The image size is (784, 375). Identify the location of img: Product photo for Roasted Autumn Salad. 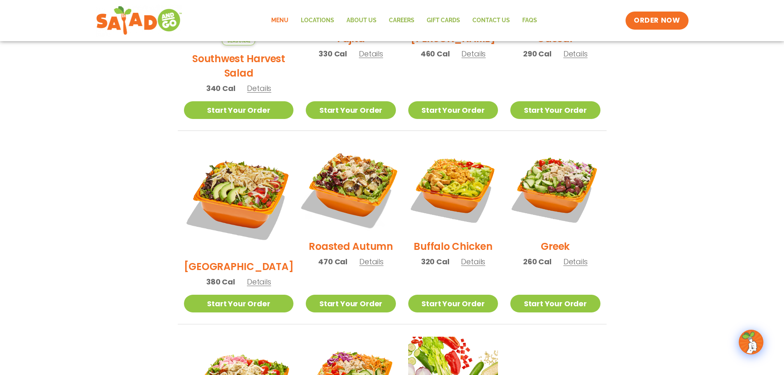
(351, 188).